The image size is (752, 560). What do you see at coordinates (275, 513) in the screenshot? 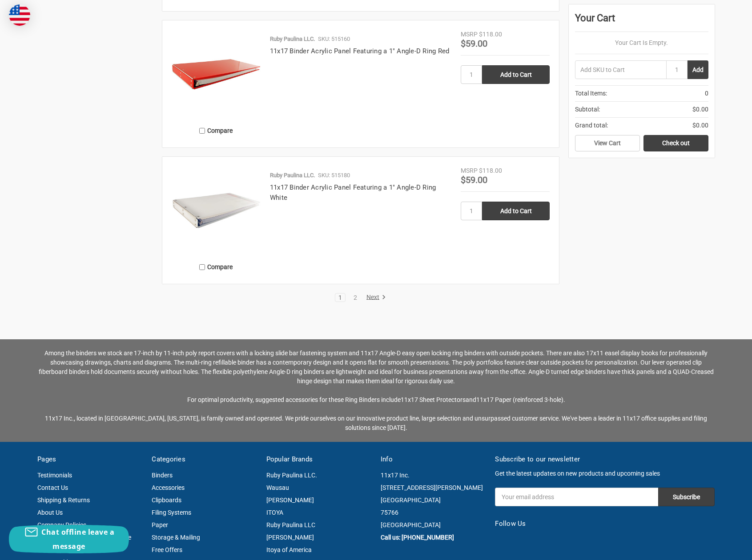
I see `a: ITOYA` at bounding box center [275, 513].